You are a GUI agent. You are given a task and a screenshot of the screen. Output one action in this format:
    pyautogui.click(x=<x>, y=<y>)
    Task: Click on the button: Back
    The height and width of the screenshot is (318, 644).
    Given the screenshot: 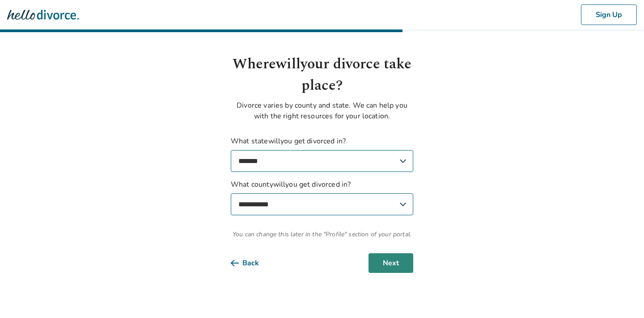 What is the action you would take?
    pyautogui.click(x=252, y=264)
    